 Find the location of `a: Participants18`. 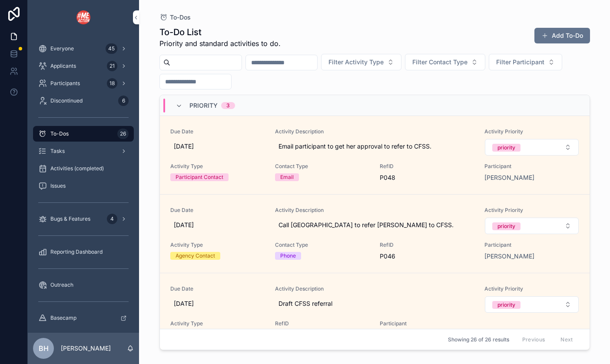

a: Participants18 is located at coordinates (83, 83).